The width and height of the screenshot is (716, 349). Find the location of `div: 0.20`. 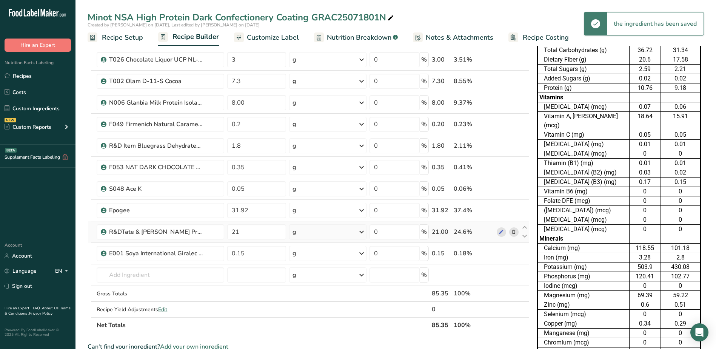

div: 0.20 is located at coordinates (441, 124).